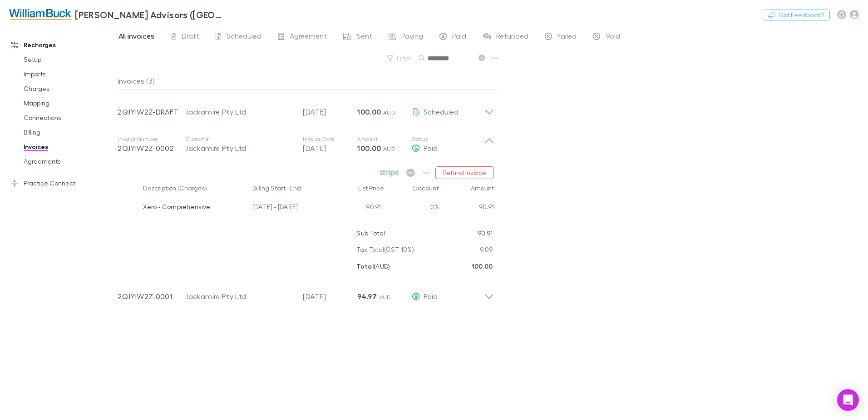 The image size is (868, 420). What do you see at coordinates (240, 139) in the screenshot?
I see `p: Customer` at bounding box center [240, 139].